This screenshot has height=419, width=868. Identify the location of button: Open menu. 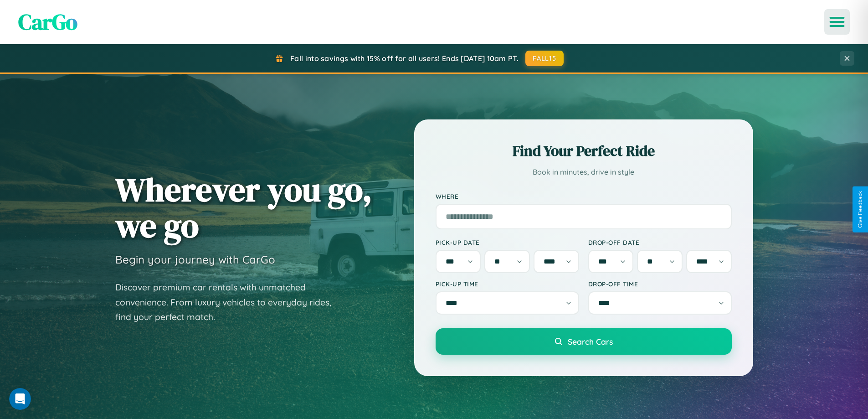
(837, 22).